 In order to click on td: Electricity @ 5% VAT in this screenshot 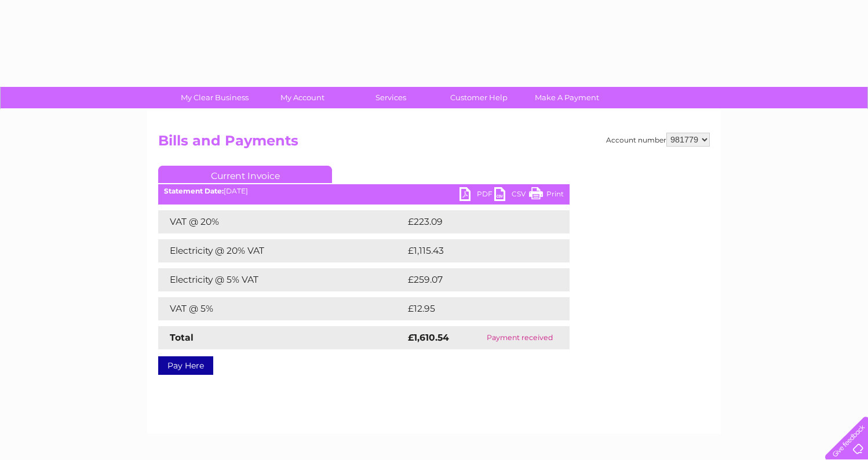, I will do `click(282, 280)`.